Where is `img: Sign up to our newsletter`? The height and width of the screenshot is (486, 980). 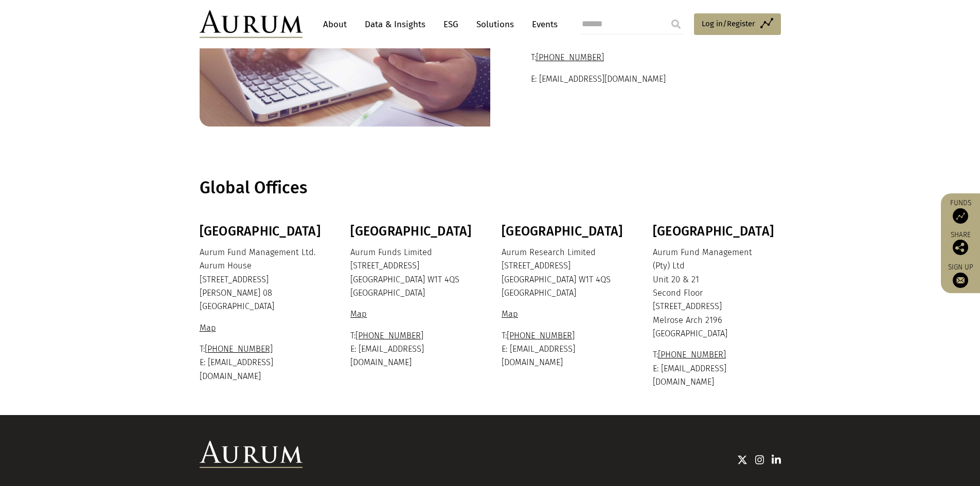
img: Sign up to our newsletter is located at coordinates (960, 281).